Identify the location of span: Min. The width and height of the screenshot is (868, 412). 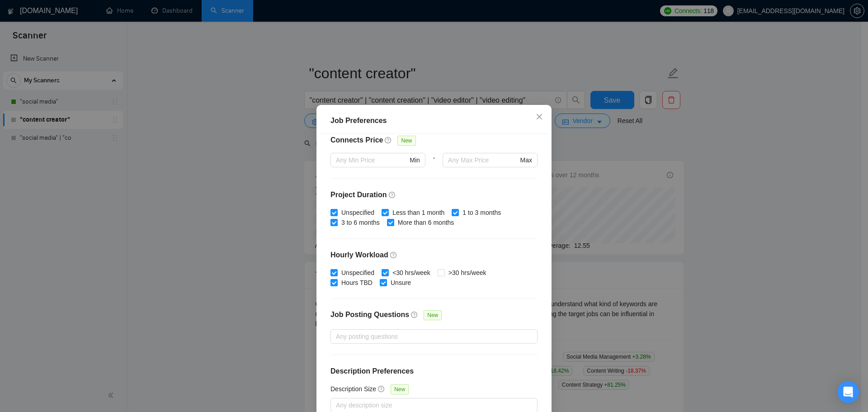
(415, 160).